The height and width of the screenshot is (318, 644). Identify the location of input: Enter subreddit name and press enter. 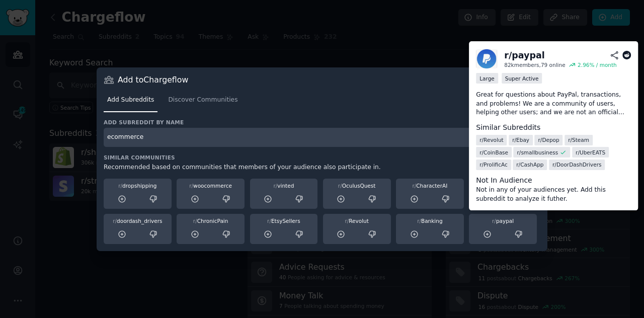
(322, 137).